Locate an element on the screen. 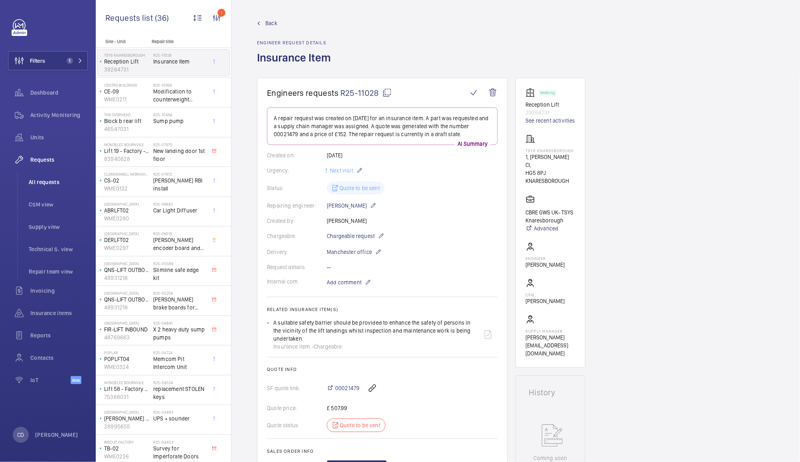 The width and height of the screenshot is (800, 462). p: CBRE GWS UK- TSYS Knaresborough is located at coordinates (551, 216).